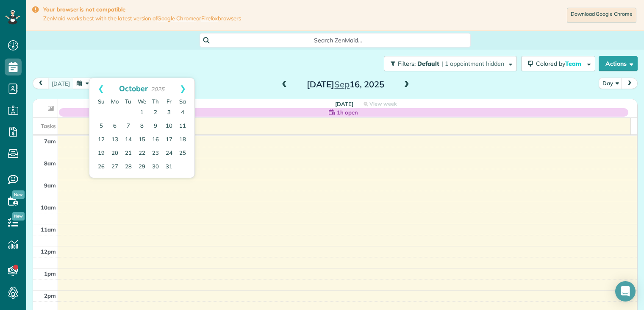 The width and height of the screenshot is (644, 310). I want to click on button: next, so click(630, 83).